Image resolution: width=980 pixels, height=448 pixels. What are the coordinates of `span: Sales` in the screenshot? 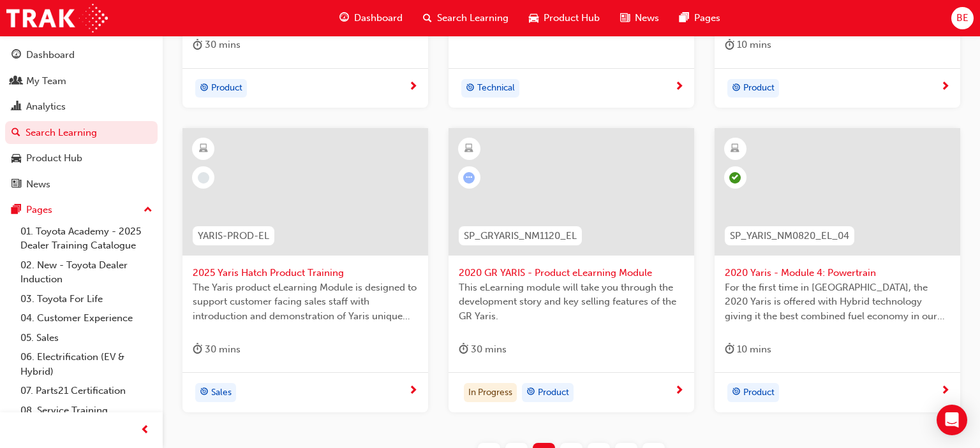 It's located at (222, 393).